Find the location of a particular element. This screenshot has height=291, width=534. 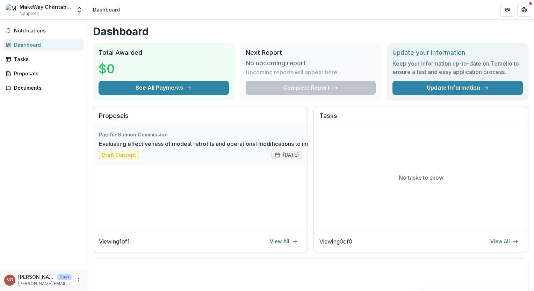

a: Dashboard is located at coordinates (43, 45).